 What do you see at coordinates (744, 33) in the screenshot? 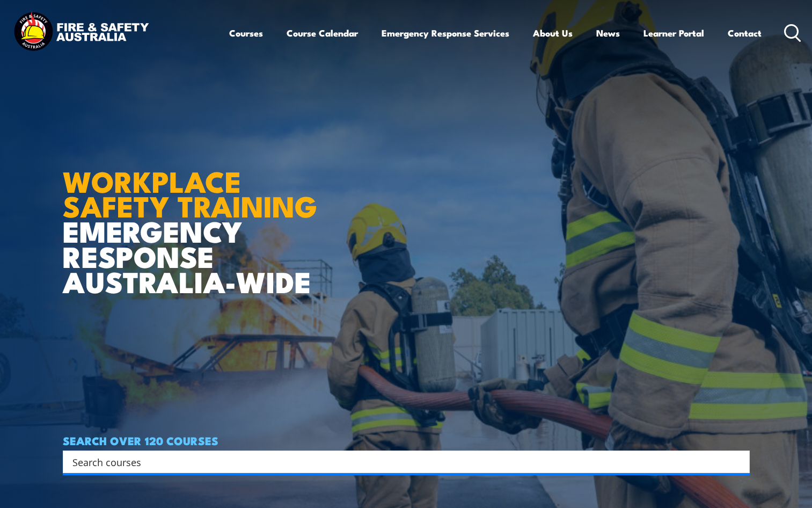
I see `a: Contact` at bounding box center [744, 33].